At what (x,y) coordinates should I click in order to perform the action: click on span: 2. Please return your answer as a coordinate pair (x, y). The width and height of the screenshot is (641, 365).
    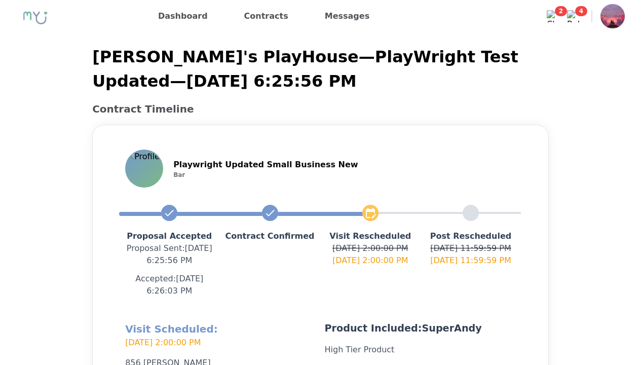
    Looking at the image, I should click on (561, 11).